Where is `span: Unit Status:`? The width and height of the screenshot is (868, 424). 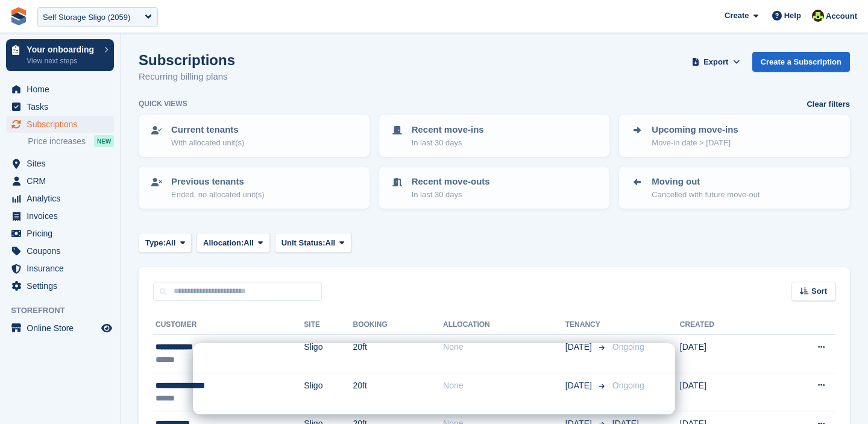
span: Unit Status: is located at coordinates (303, 243).